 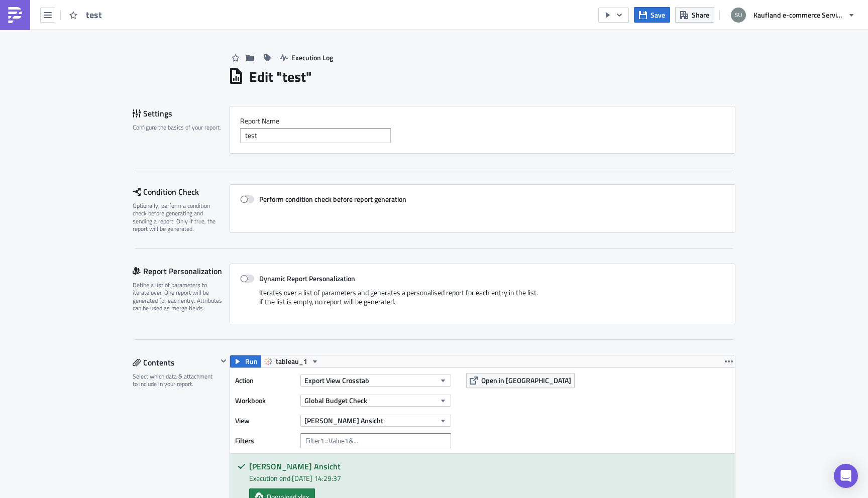 I want to click on button: Run, so click(x=245, y=362).